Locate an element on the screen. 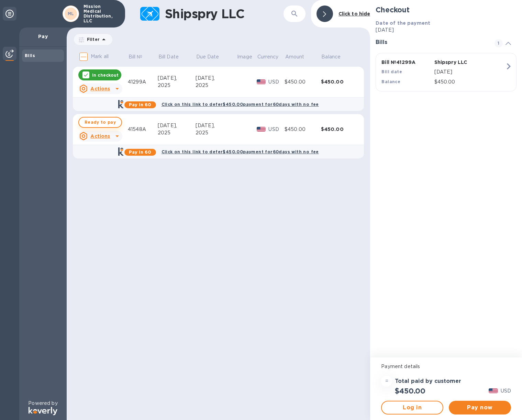  p: Bill № 41299A is located at coordinates (406, 62).